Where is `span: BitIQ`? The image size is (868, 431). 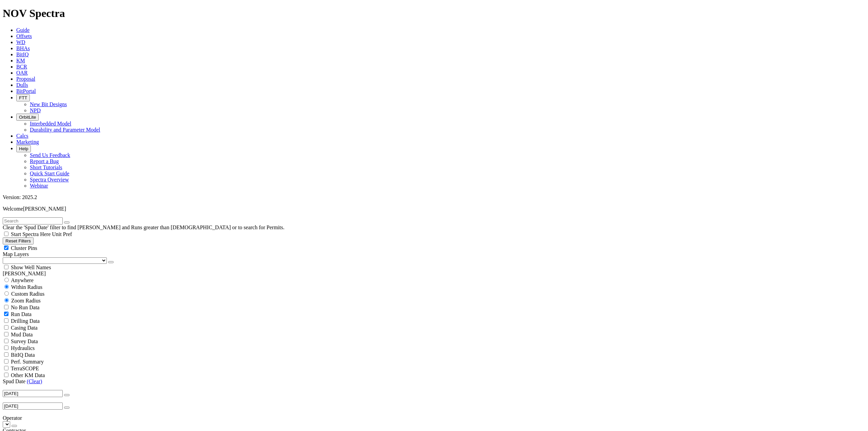
span: BitIQ is located at coordinates (22, 54).